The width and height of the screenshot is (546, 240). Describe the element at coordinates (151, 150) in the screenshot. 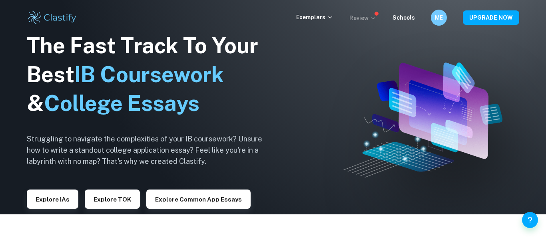

I see `h6: Struggling to navigate the complexities of your IB coursework? Unsure how to write a standout col...` at that location.